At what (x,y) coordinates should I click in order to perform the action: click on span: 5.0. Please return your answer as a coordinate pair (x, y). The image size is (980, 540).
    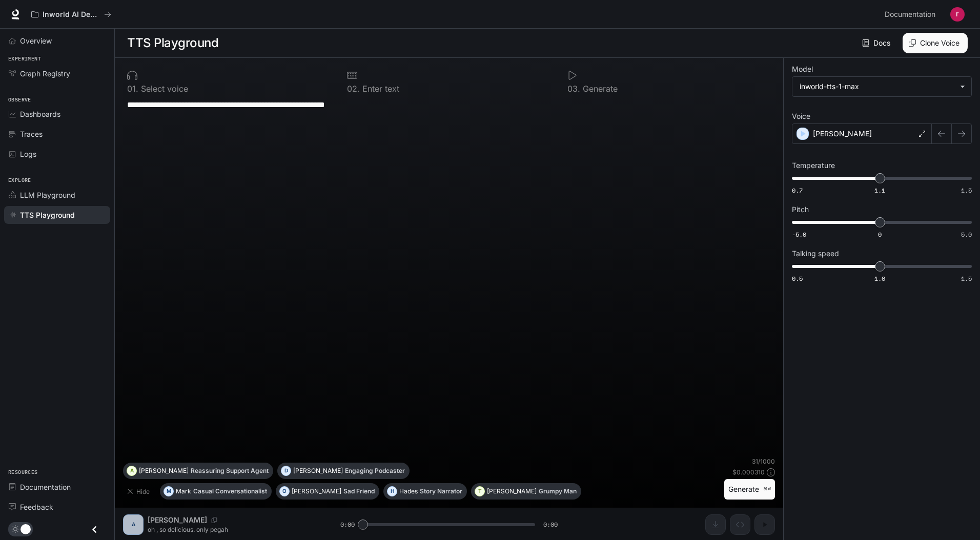
    Looking at the image, I should click on (966, 234).